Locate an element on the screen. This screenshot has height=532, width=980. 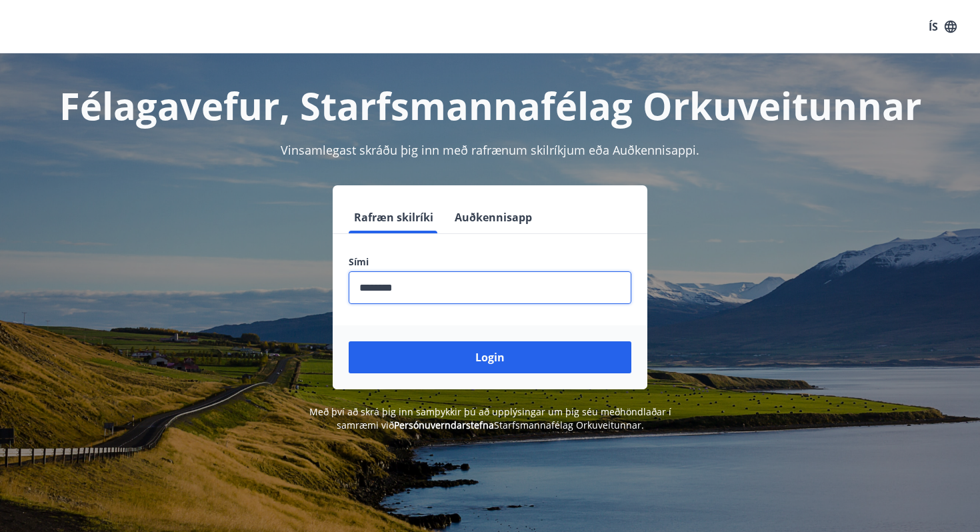
span: Vinsamlegast skráðu þig inn með rafrænum skilríkjum eða Auðkennisappi. is located at coordinates (490, 150).